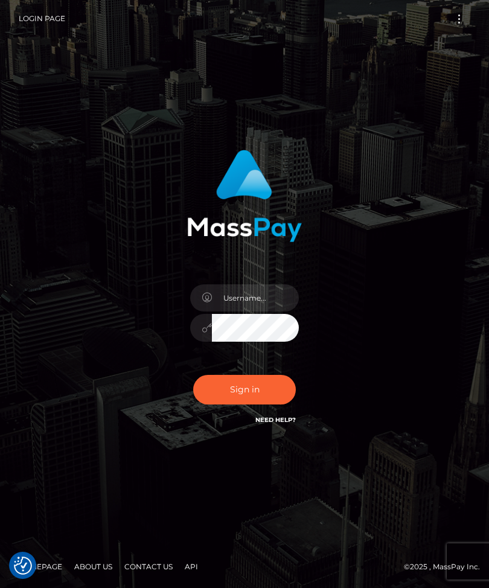 This screenshot has height=588, width=489. I want to click on a: Homepage, so click(40, 566).